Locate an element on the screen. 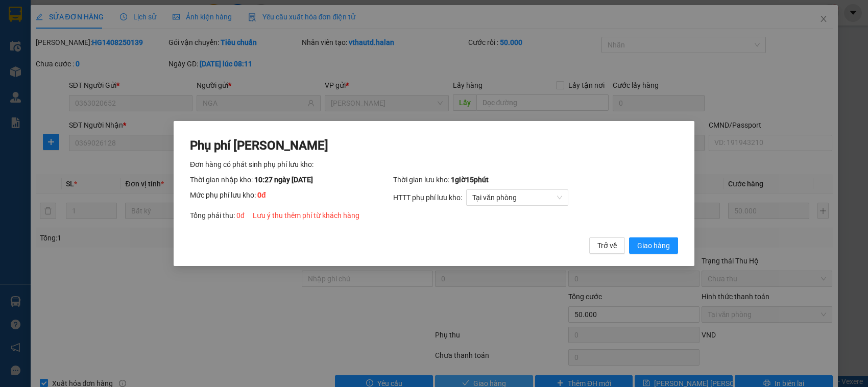 The image size is (868, 387). span: Lưu ý thu thêm phí từ khách hàng is located at coordinates (306, 216).